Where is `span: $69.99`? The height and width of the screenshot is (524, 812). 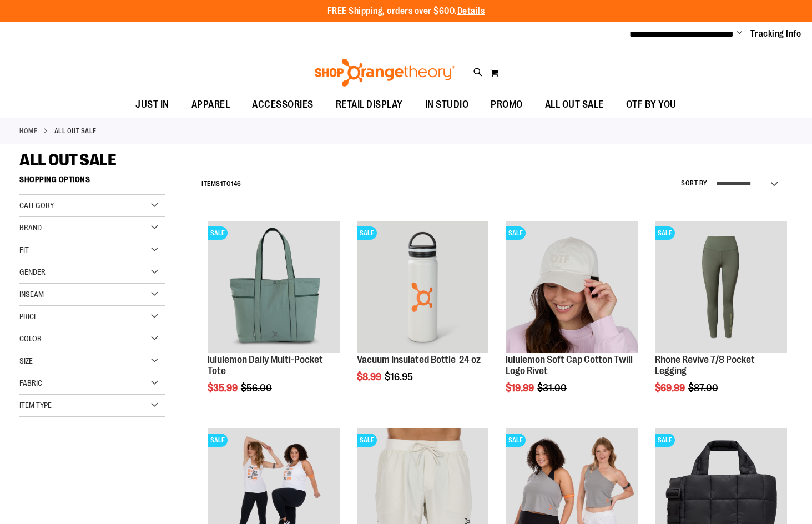
span: $69.99 is located at coordinates (670, 388).